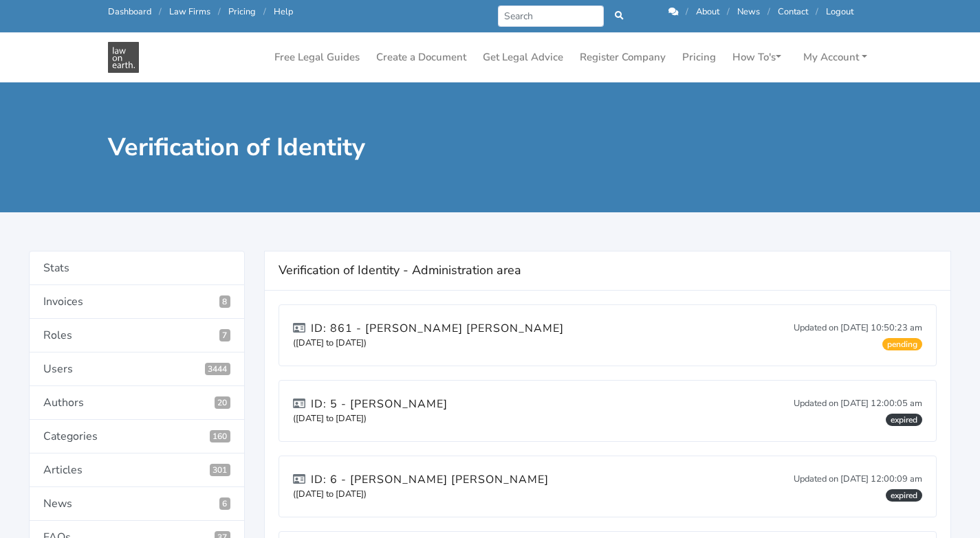 Image resolution: width=980 pixels, height=538 pixels. What do you see at coordinates (757, 57) in the screenshot?
I see `a: How To's` at bounding box center [757, 57].